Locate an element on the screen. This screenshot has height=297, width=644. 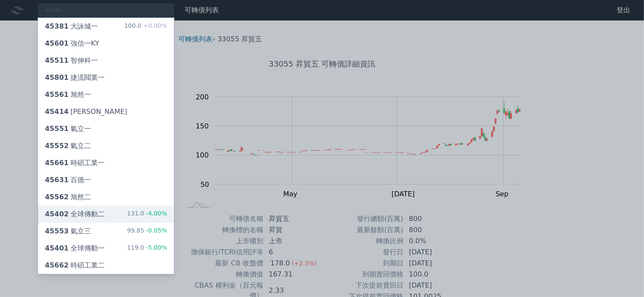
span: 45401 is located at coordinates (57, 248).